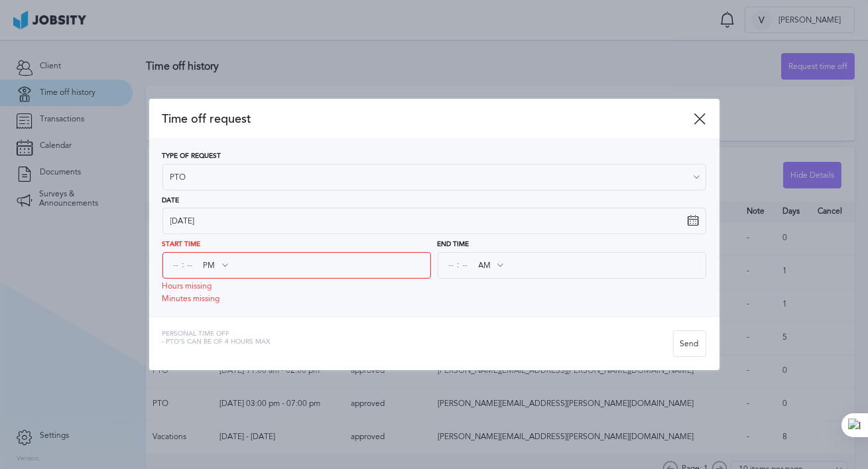 The image size is (868, 469). I want to click on span: Type of Request, so click(192, 157).